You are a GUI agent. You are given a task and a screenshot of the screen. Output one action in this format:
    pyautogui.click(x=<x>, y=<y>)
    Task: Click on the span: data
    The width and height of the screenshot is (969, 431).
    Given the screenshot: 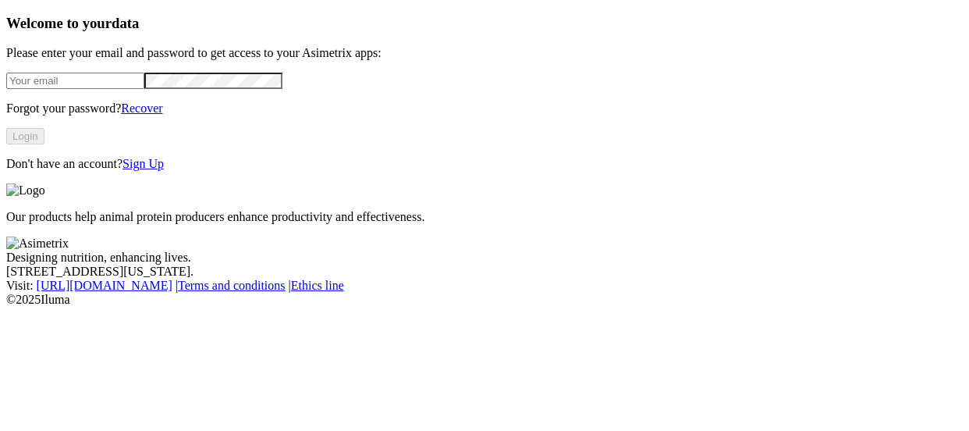 What is the action you would take?
    pyautogui.click(x=125, y=23)
    